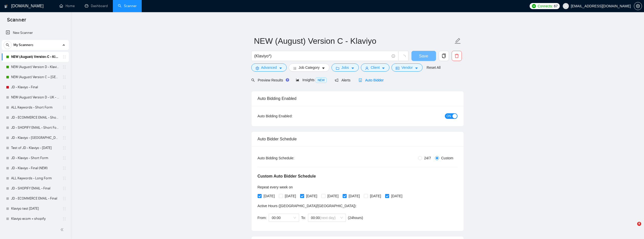 The width and height of the screenshot is (644, 239). I want to click on span: Client, so click(375, 67).